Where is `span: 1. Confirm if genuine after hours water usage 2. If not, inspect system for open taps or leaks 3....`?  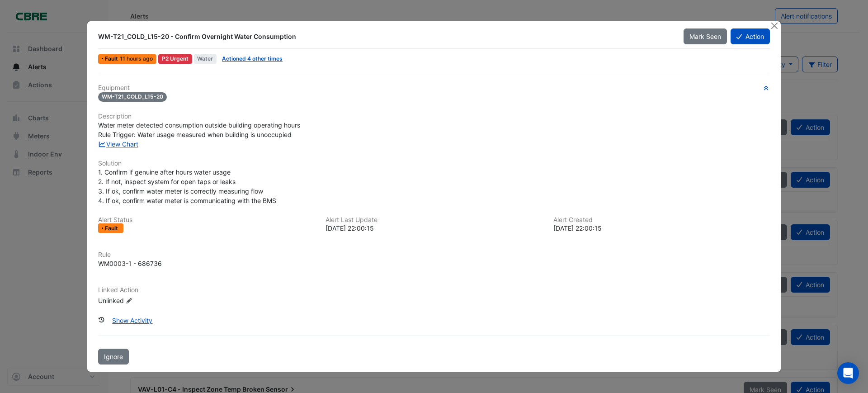
span: 1. Confirm if genuine after hours water usage 2. If not, inspect system for open taps or leaks 3.... is located at coordinates (187, 186).